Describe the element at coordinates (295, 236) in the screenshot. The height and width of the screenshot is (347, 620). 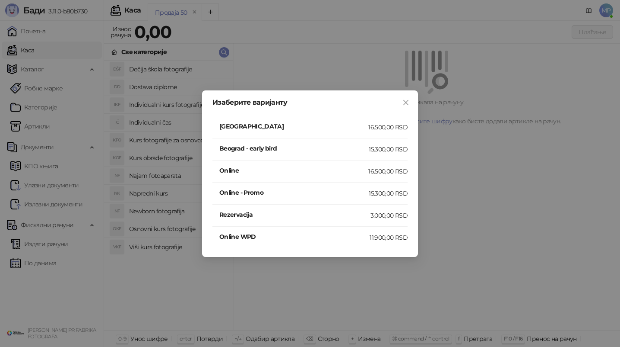
I see `h4: Online WPD` at that location.